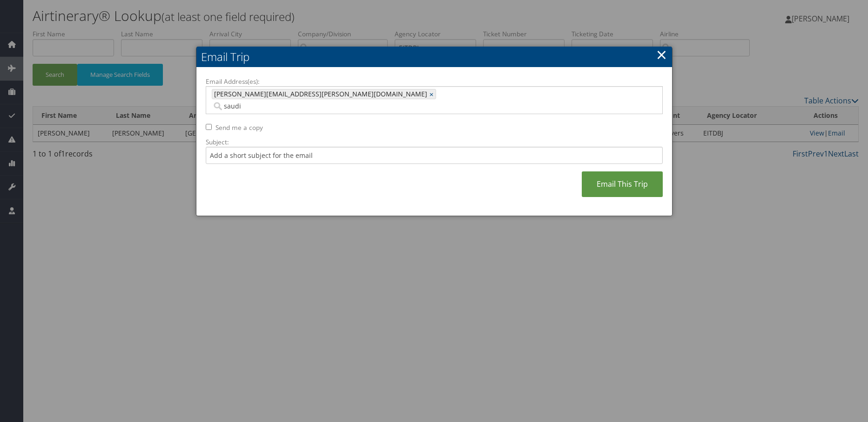 This screenshot has width=868, height=422. Describe the element at coordinates (376, 106) in the screenshot. I see `input: Email address (Separate multiple email addresses with commas)` at that location.